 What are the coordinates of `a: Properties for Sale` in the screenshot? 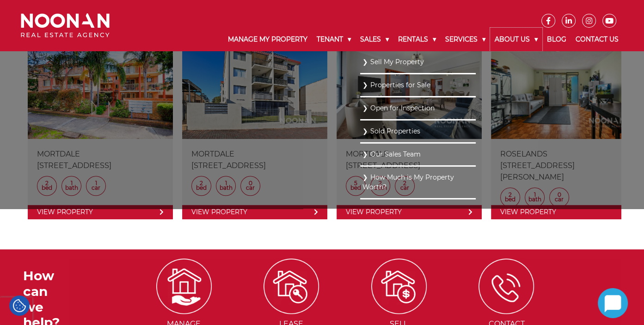 It's located at (418, 85).